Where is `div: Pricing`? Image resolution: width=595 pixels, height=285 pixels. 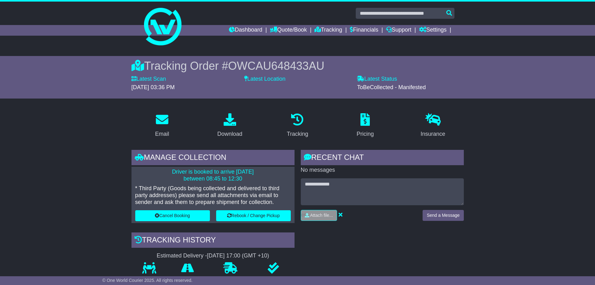
div: Pricing is located at coordinates (365, 134).